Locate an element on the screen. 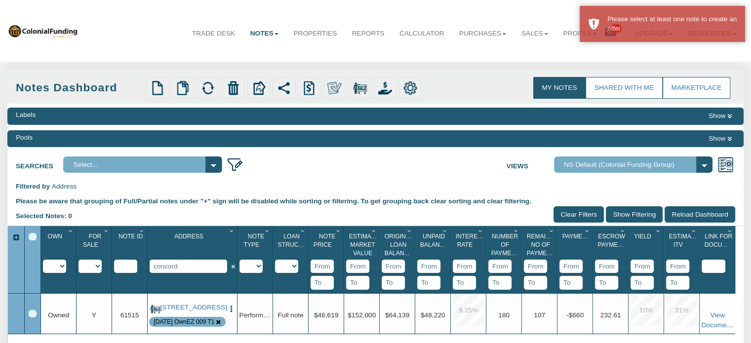  div: 31.0 is located at coordinates (682, 311).